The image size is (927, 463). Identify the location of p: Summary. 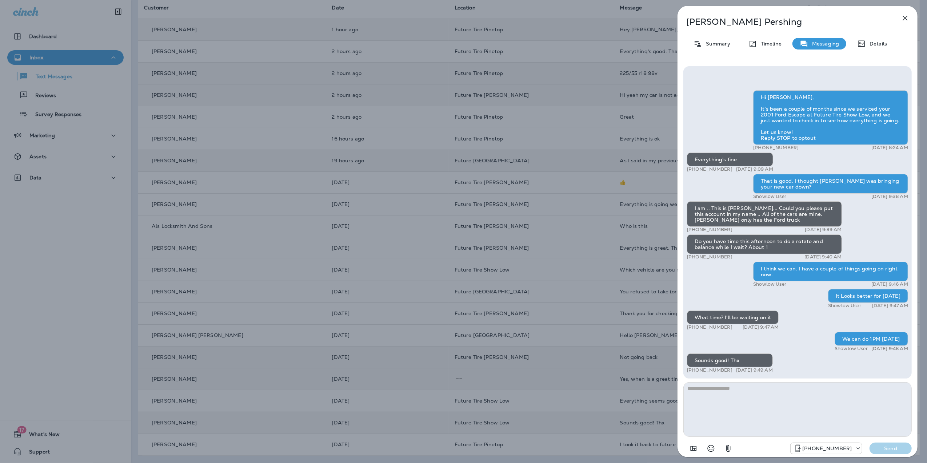
(716, 44).